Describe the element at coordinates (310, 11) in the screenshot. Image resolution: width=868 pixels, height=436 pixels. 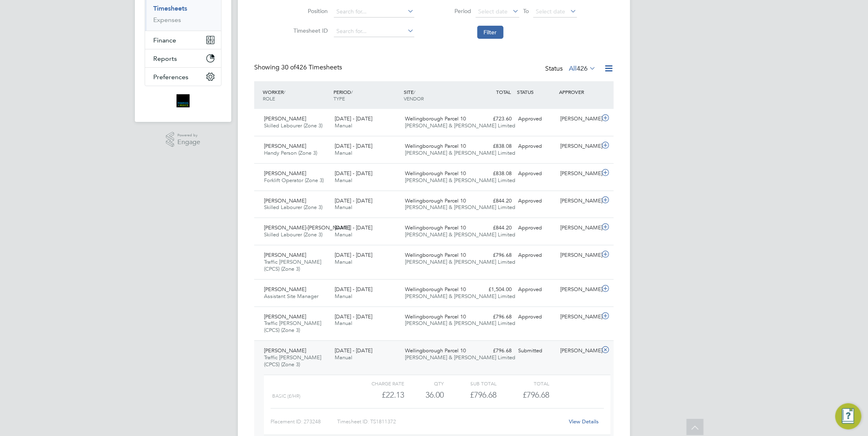
I see `label: Position` at that location.